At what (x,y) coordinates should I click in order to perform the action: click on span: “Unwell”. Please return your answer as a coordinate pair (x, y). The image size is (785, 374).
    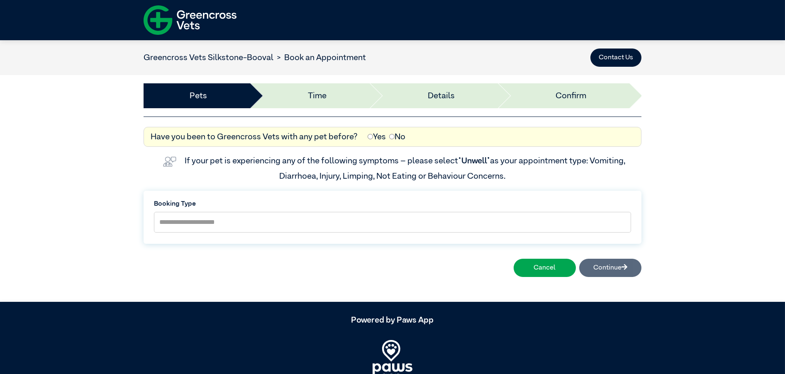
    Looking at the image, I should click on (474, 161).